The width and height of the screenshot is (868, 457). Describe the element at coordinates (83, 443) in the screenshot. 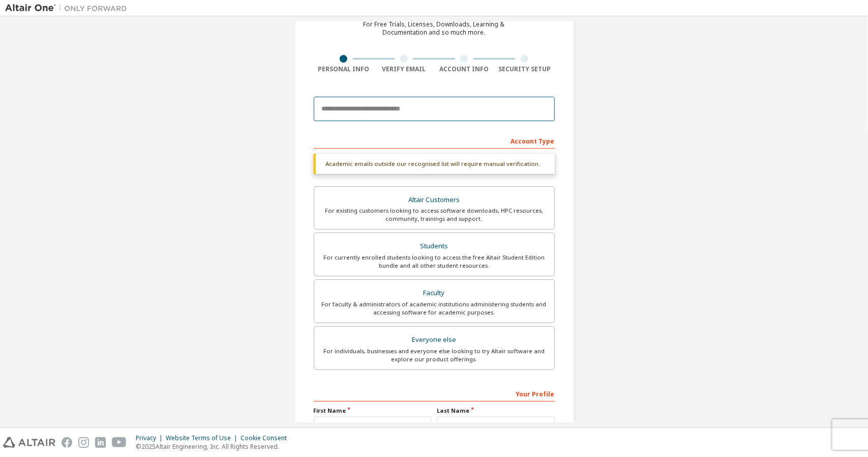

I see `img: instagram.svg` at that location.